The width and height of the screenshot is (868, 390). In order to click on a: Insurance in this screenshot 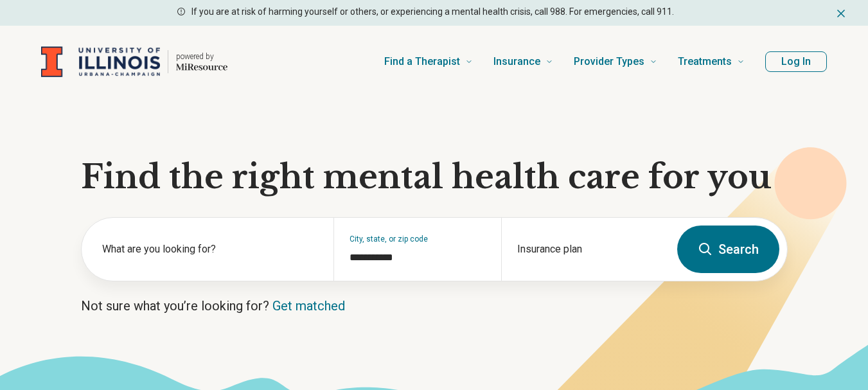, I will do `click(523, 62)`.